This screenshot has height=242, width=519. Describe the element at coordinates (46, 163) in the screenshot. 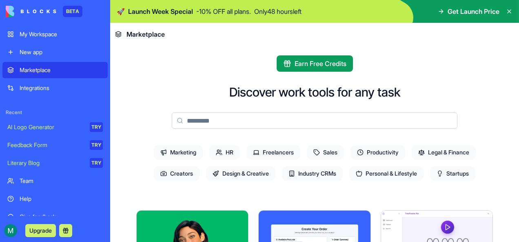

I see `div: Literary Blog` at that location.